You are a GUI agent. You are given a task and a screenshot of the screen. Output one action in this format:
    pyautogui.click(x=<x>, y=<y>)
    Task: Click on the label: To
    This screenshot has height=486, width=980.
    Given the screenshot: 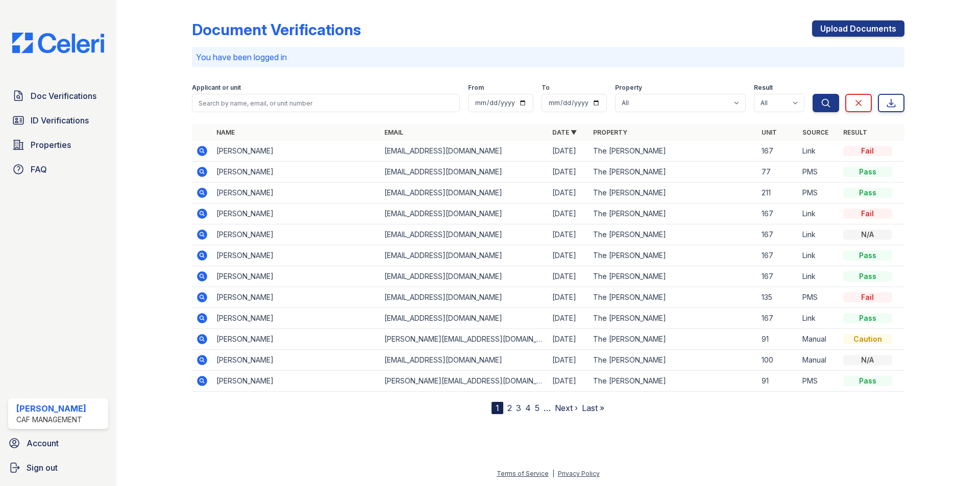 What is the action you would take?
    pyautogui.click(x=546, y=88)
    